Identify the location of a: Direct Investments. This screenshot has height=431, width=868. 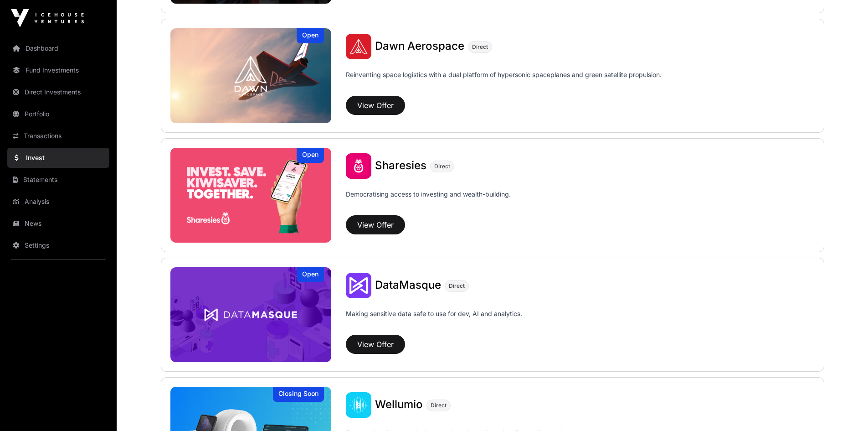
(58, 92).